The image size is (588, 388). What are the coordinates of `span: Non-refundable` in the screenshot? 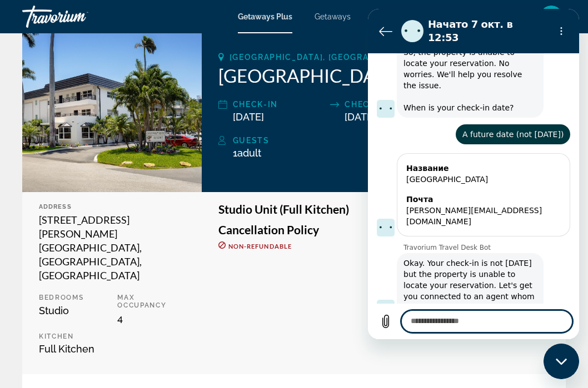 It's located at (260, 246).